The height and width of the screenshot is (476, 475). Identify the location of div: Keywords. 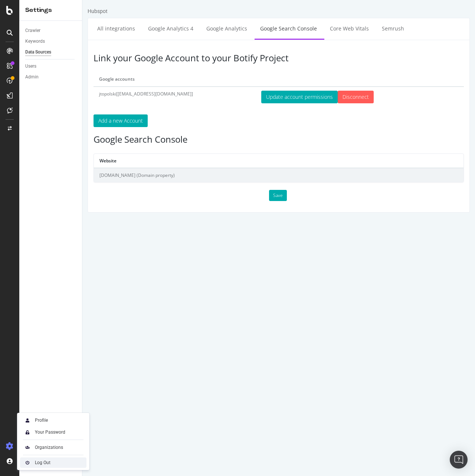
(35, 41).